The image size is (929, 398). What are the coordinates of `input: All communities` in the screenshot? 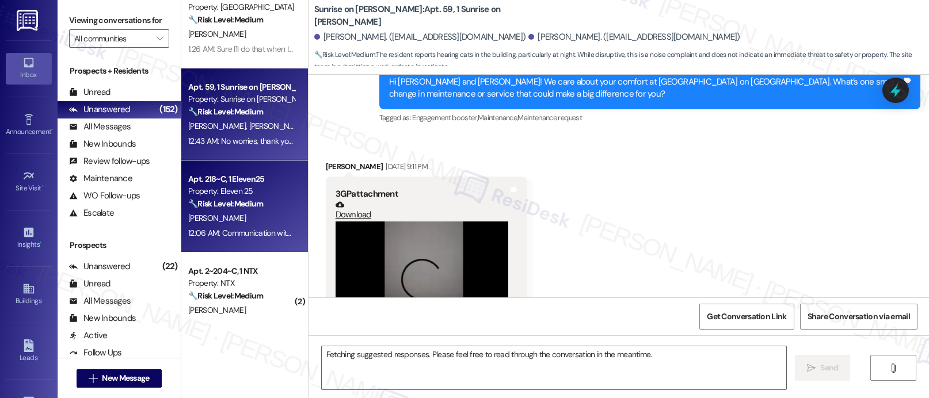 It's located at (112, 39).